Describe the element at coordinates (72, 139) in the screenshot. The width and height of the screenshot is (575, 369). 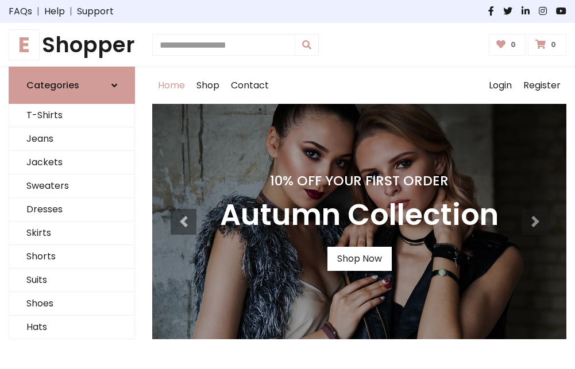
I see `a: Jeans` at that location.